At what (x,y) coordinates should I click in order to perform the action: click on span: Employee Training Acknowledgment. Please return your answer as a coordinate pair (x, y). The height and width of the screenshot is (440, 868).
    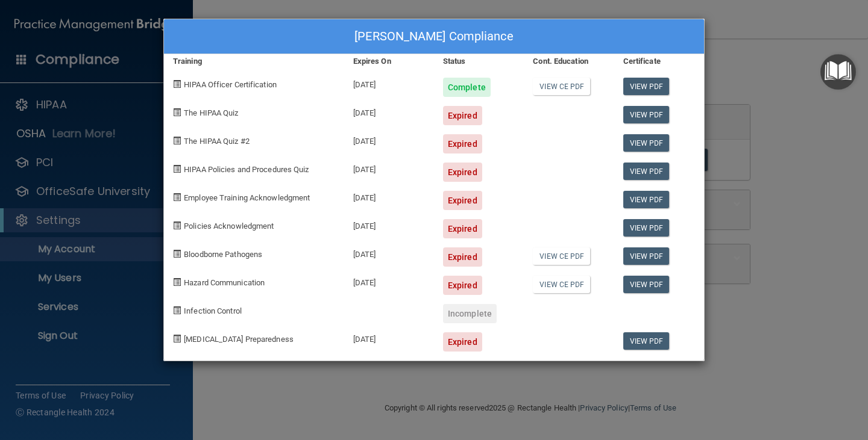
    Looking at the image, I should click on (246, 197).